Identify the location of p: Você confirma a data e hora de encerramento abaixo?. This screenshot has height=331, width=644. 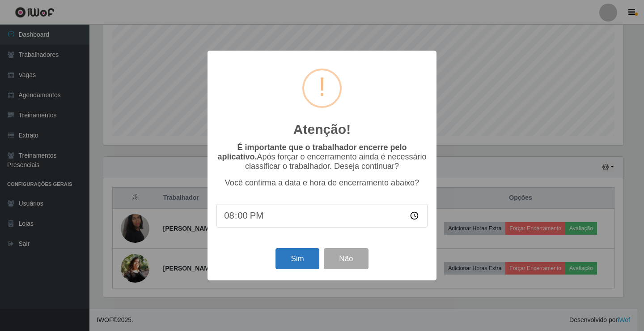
(322, 183).